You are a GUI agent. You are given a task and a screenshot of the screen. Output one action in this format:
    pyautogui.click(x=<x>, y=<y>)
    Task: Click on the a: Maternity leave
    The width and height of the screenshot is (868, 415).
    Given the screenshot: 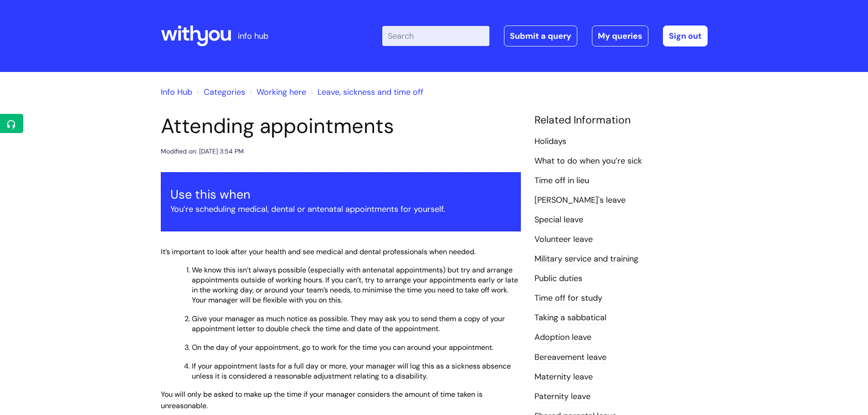 What is the action you would take?
    pyautogui.click(x=563, y=377)
    